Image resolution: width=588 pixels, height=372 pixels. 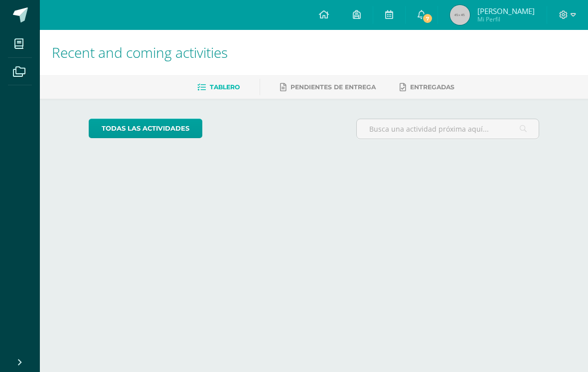 I want to click on span: Pendientes de entrega, so click(x=333, y=87).